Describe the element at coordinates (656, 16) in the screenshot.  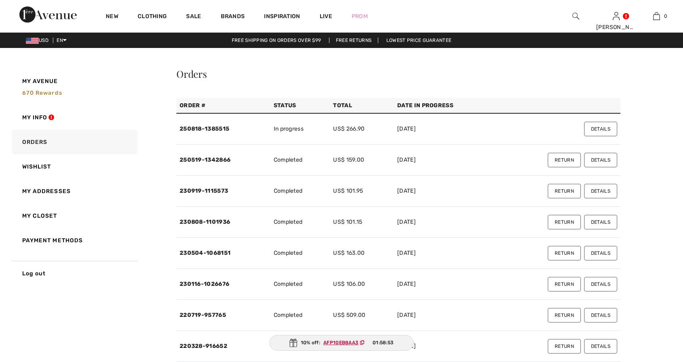
I see `img: My Bag` at that location.